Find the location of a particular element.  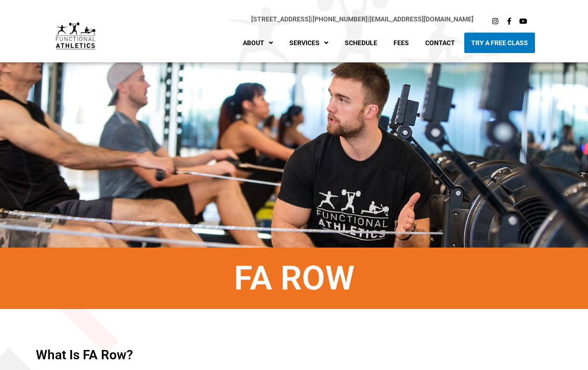

a: default-logo is located at coordinates (75, 36).